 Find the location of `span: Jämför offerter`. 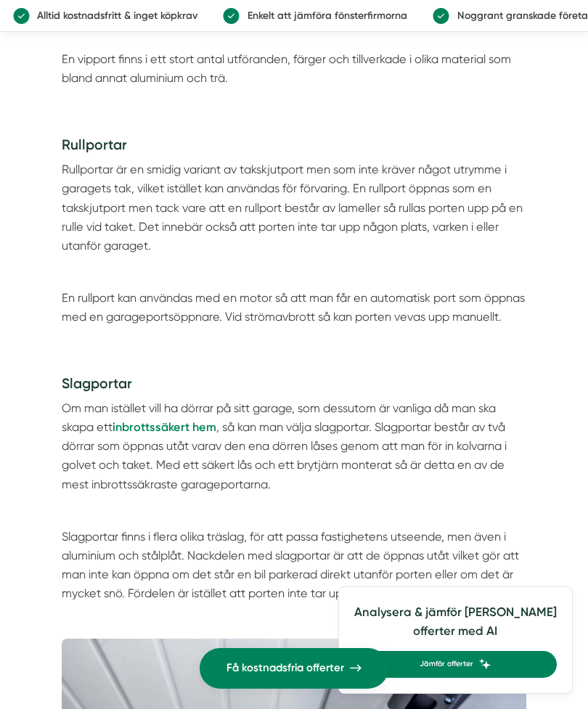

span: Jämför offerter is located at coordinates (447, 664).